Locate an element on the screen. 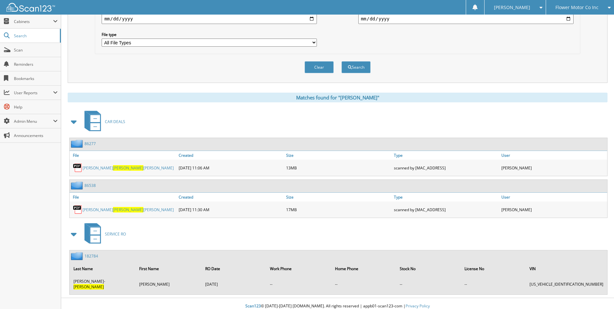  span: Flower Motor Co Inc is located at coordinates (577, 7).